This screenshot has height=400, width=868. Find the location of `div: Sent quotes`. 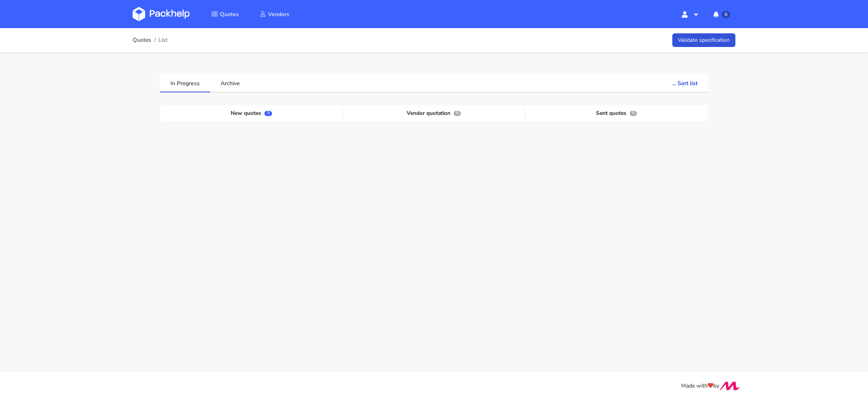

div: Sent quotes is located at coordinates (616, 113).